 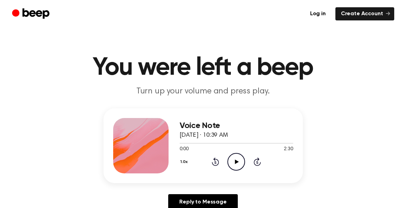 I want to click on span: 0:00, so click(x=184, y=149).